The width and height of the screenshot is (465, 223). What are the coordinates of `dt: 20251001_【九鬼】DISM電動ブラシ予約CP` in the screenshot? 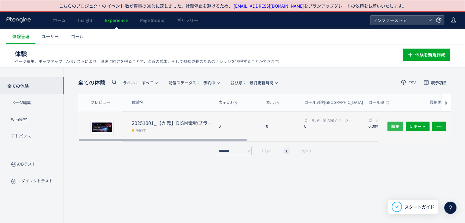 It's located at (173, 123).